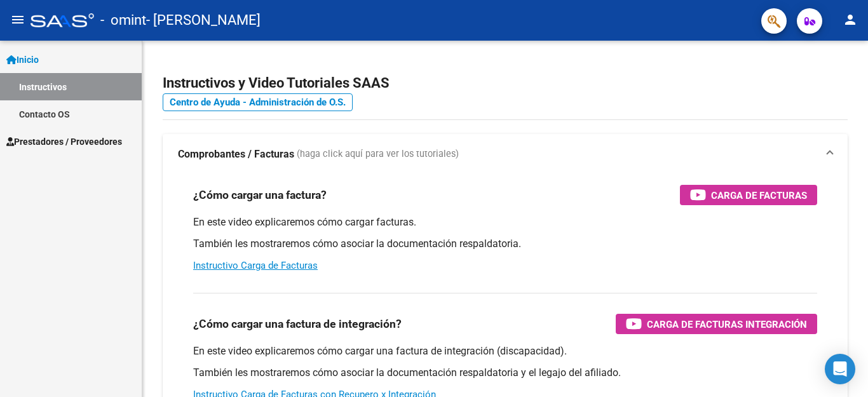 This screenshot has height=397, width=868. What do you see at coordinates (505, 352) in the screenshot?
I see `p: En este video explicaremos cómo cargar una factura de integración (discapacidad).` at bounding box center [505, 352].